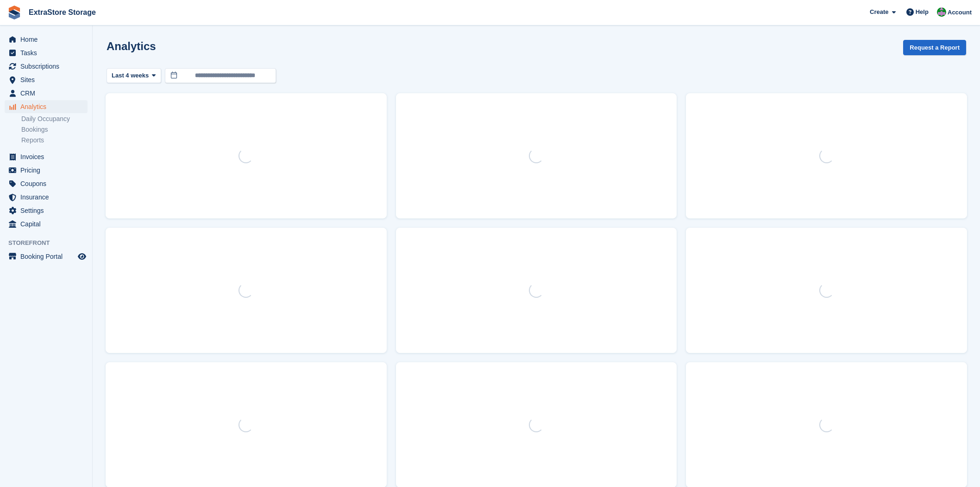 The width and height of the screenshot is (980, 487). Describe the element at coordinates (922, 12) in the screenshot. I see `span: Help` at that location.